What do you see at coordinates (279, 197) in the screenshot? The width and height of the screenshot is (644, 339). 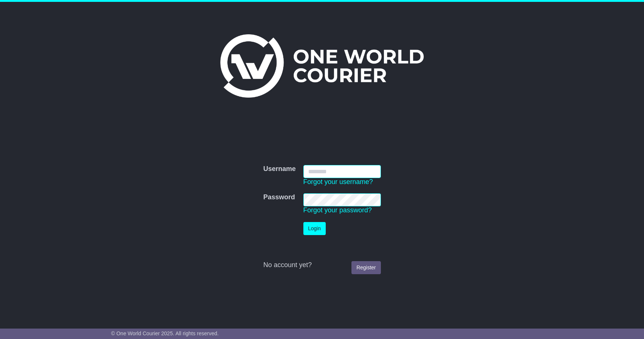 I see `label: Password` at bounding box center [279, 197].